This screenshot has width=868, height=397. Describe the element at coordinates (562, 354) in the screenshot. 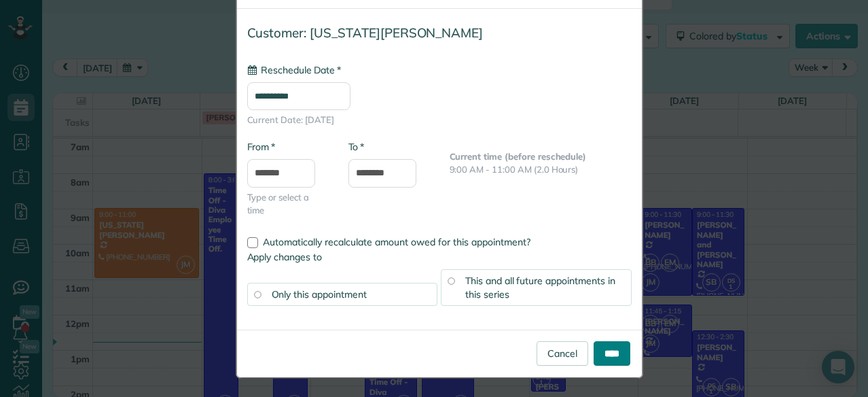

I see `a: Cancel` at that location.